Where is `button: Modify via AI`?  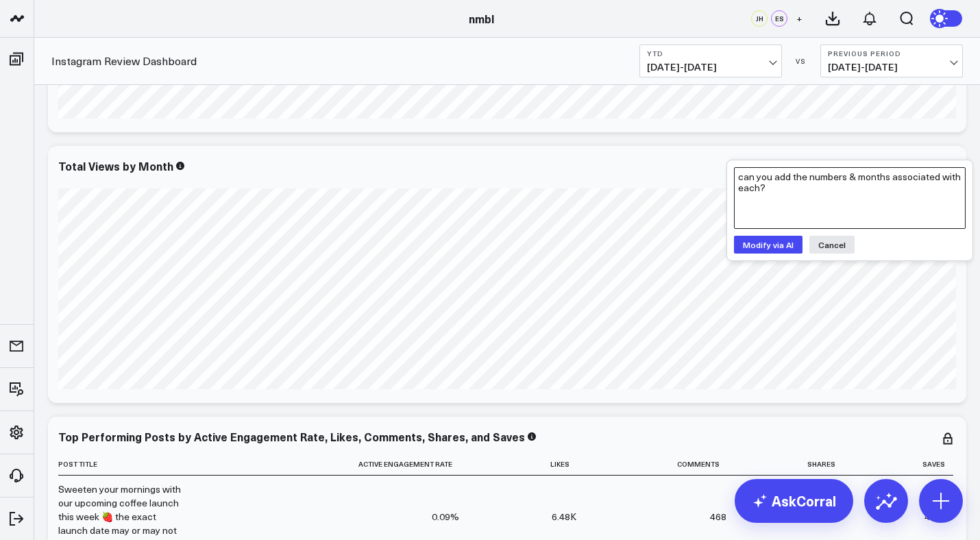 button: Modify via AI is located at coordinates (768, 245).